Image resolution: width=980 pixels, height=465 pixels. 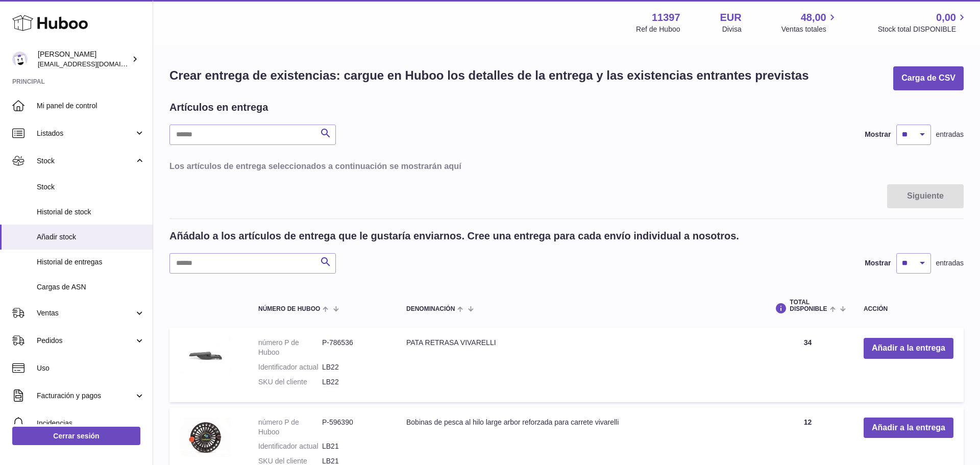 What do you see at coordinates (290, 382) in the screenshot?
I see `dt: SKU del cliente` at bounding box center [290, 382].